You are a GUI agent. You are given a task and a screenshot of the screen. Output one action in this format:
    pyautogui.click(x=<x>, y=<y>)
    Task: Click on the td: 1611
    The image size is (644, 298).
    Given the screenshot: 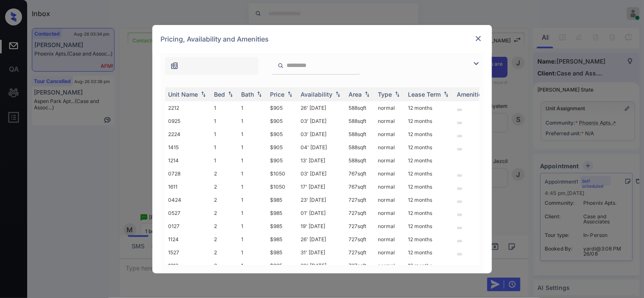 What is the action you would take?
    pyautogui.click(x=188, y=186)
    